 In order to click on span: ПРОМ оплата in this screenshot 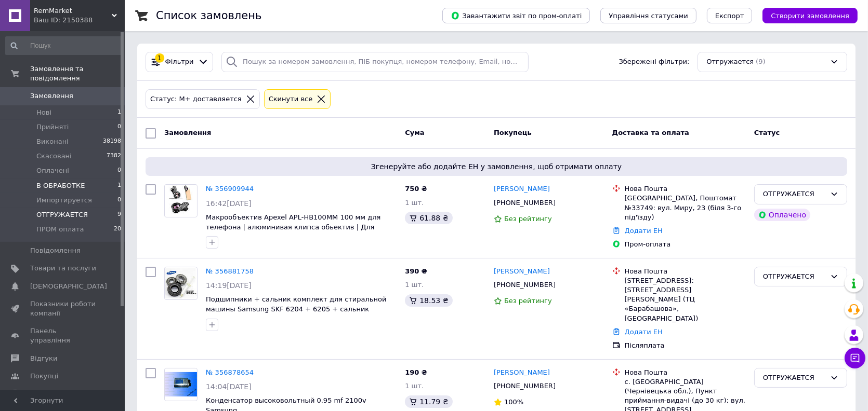, I will do `click(60, 230)`.